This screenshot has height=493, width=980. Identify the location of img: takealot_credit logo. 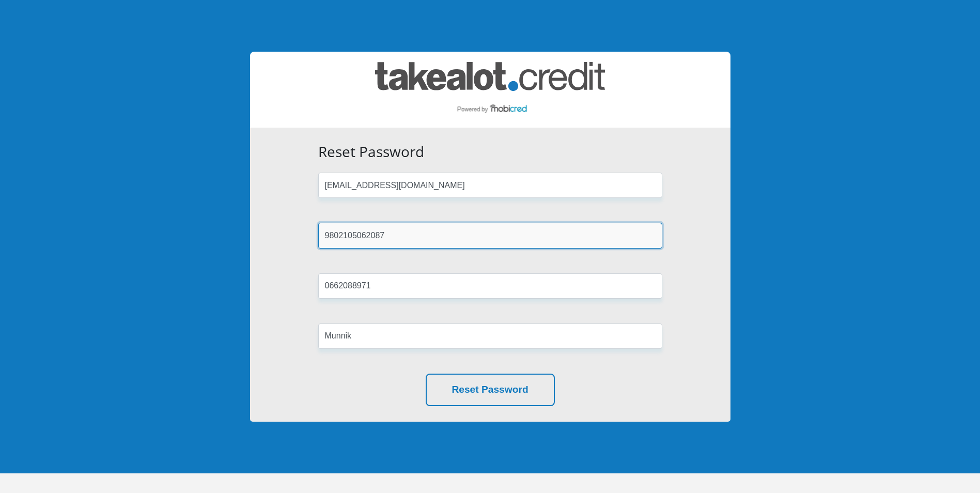
(490, 89).